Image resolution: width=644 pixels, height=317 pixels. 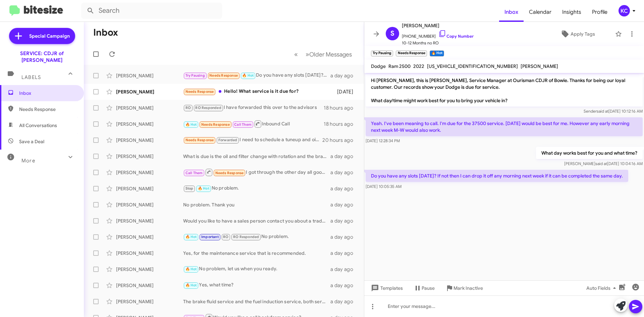 I want to click on a: Profile, so click(x=599, y=12).